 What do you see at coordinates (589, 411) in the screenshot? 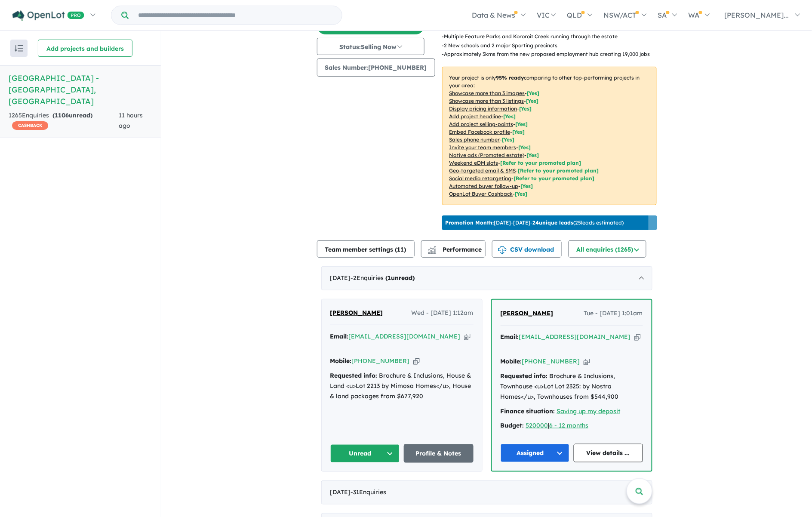
I see `a: Saving up my deposit` at bounding box center [589, 411].